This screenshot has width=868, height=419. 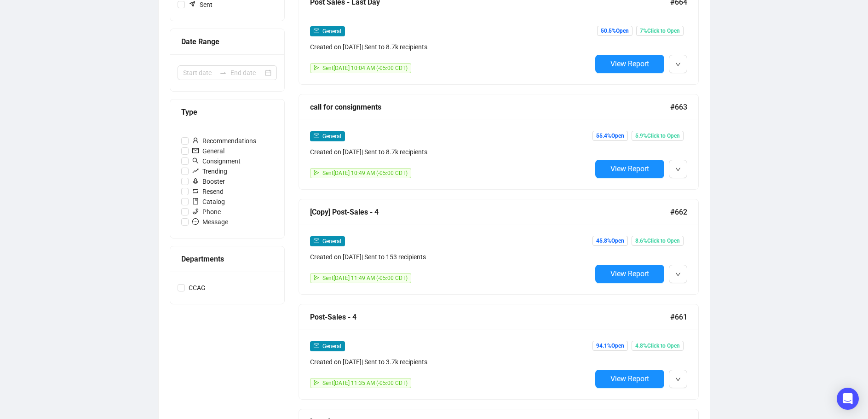 What do you see at coordinates (209, 171) in the screenshot?
I see `span: Trending` at bounding box center [209, 171].